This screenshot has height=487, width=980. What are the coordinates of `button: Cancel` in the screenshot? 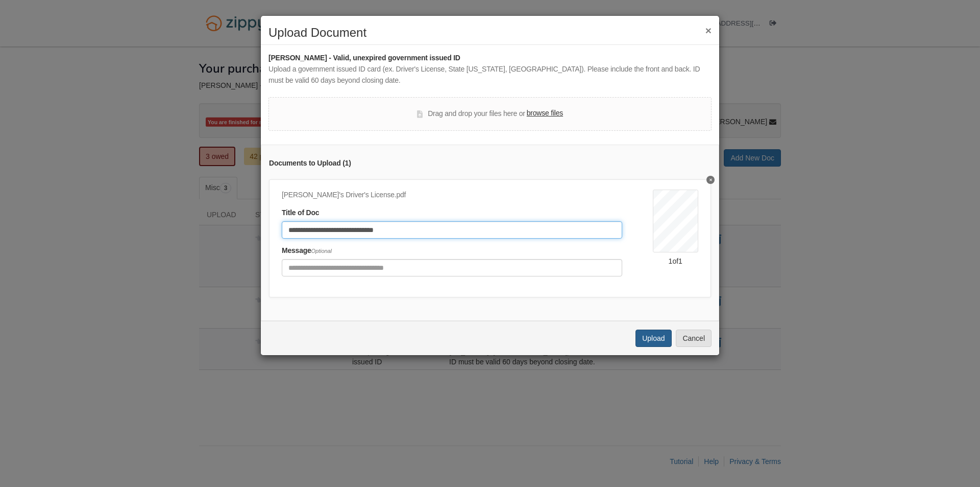 It's located at (694, 338).